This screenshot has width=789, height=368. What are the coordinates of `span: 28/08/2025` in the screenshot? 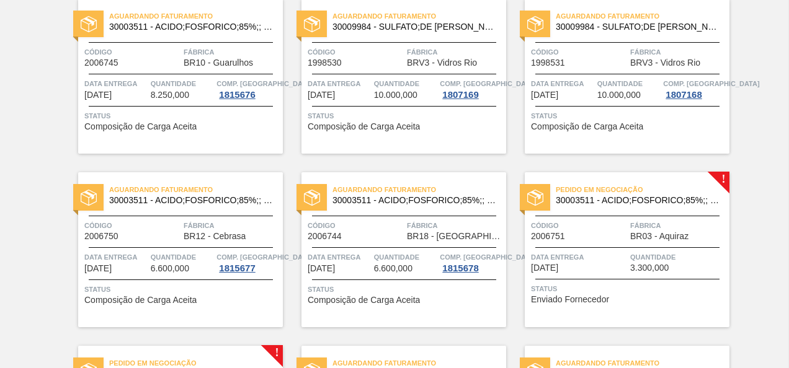 It's located at (545, 268).